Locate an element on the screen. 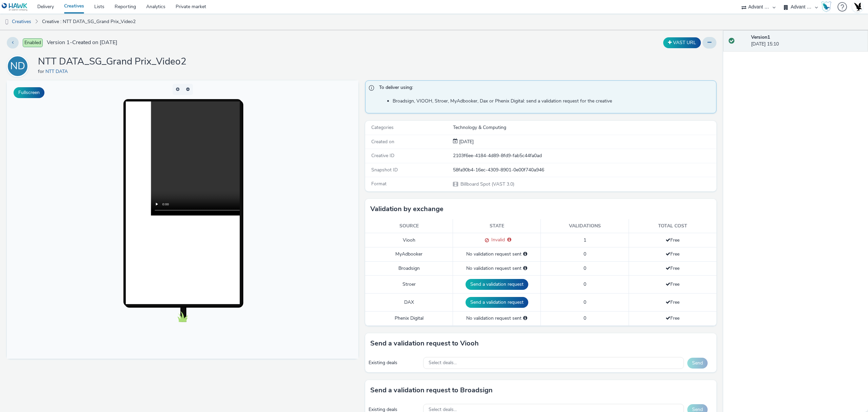  td: MyAdbooker is located at coordinates (408, 254).